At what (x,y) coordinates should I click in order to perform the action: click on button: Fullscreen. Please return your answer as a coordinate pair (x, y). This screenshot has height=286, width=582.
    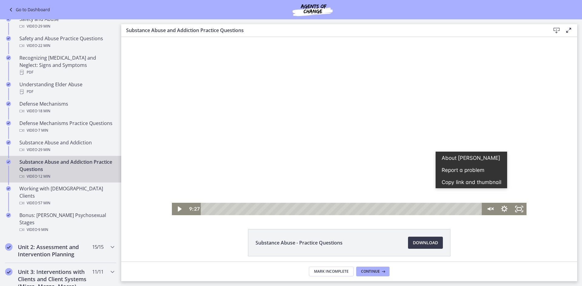
    Looking at the image, I should click on (398, 172).